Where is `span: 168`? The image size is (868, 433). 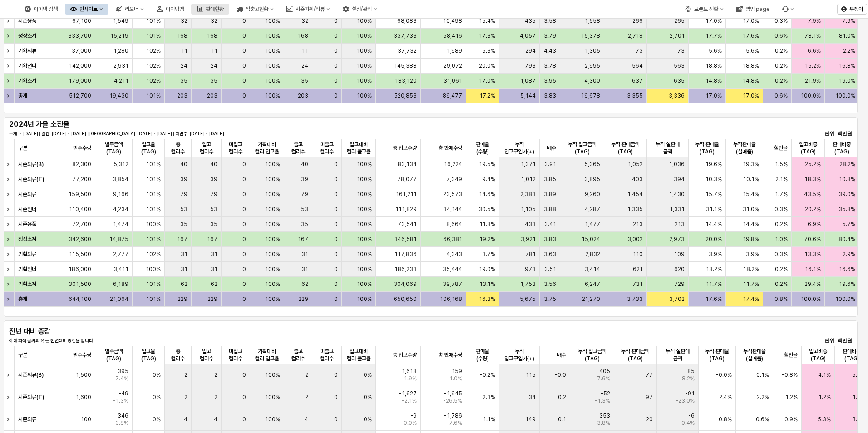
span: 168 is located at coordinates (303, 36).